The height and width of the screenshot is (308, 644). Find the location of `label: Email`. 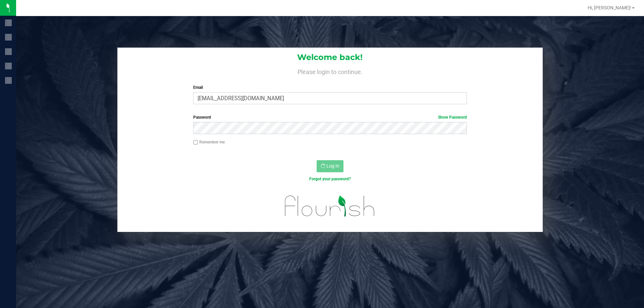

label: Email is located at coordinates (330, 88).